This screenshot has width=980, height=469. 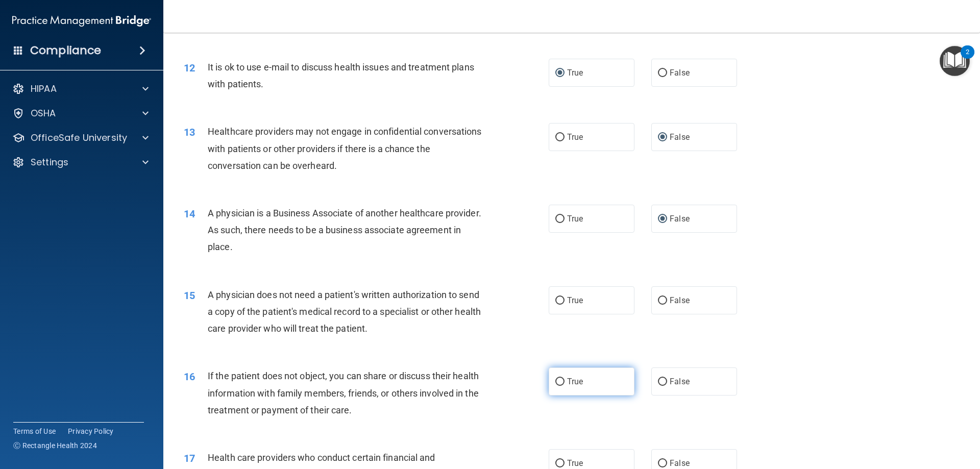 I want to click on span: A physician does not need a patient's written authorization to send a copy of the patient's medic..., so click(x=344, y=312).